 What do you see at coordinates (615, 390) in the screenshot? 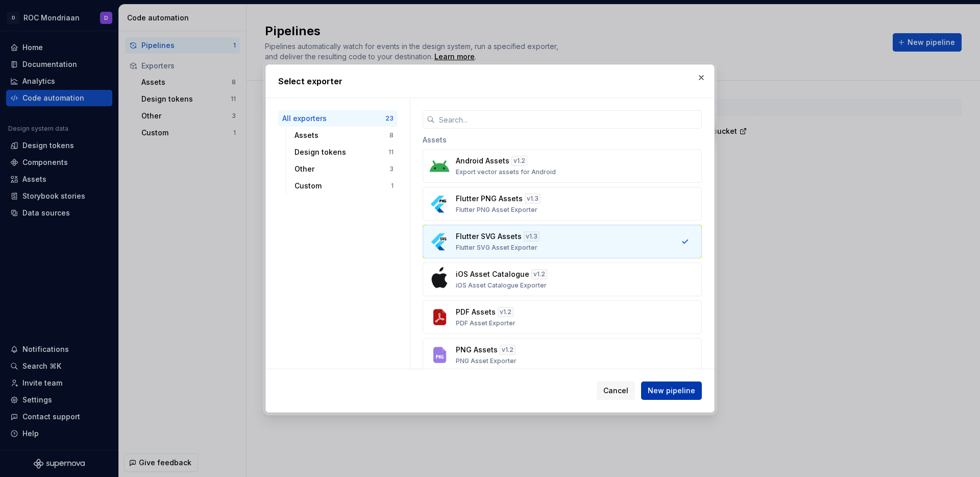
I see `button: Cancel` at bounding box center [615, 390].